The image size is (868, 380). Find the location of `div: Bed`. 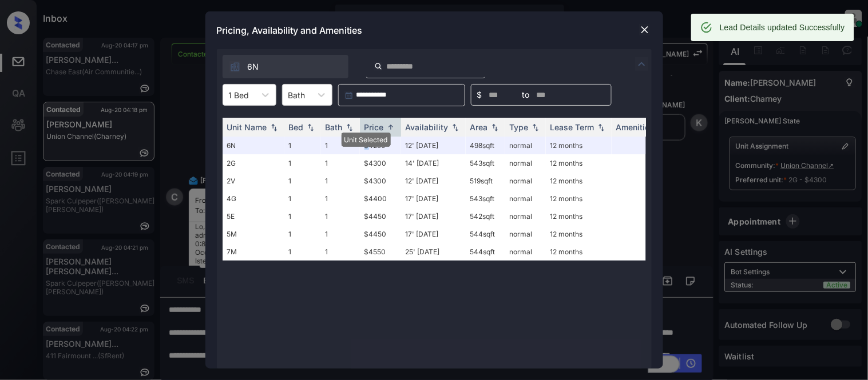

div: Bed is located at coordinates (296, 127).